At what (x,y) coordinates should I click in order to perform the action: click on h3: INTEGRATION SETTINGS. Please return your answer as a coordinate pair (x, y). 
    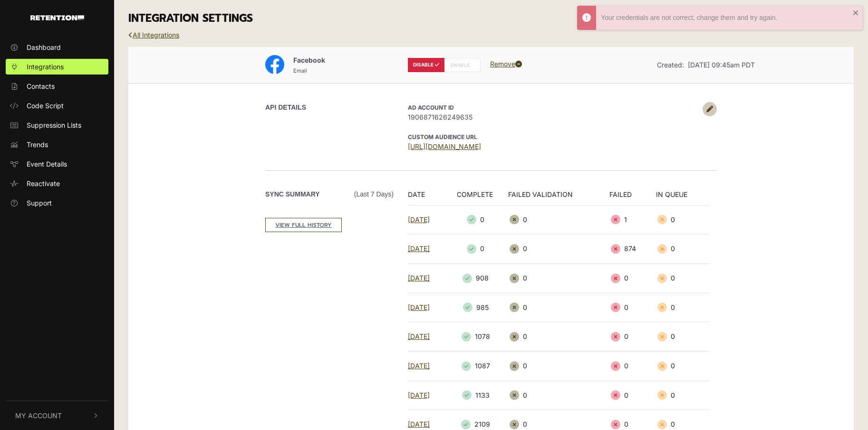
    Looking at the image, I should click on (491, 19).